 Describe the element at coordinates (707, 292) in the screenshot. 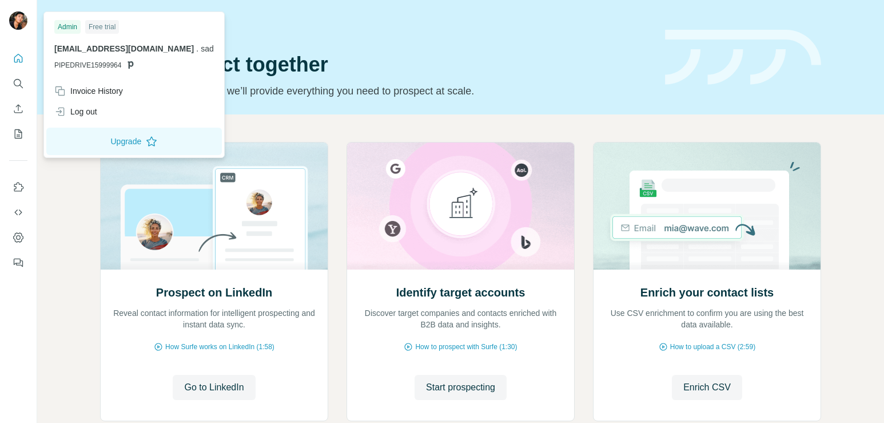

I see `h2: Enrich your contact lists` at that location.